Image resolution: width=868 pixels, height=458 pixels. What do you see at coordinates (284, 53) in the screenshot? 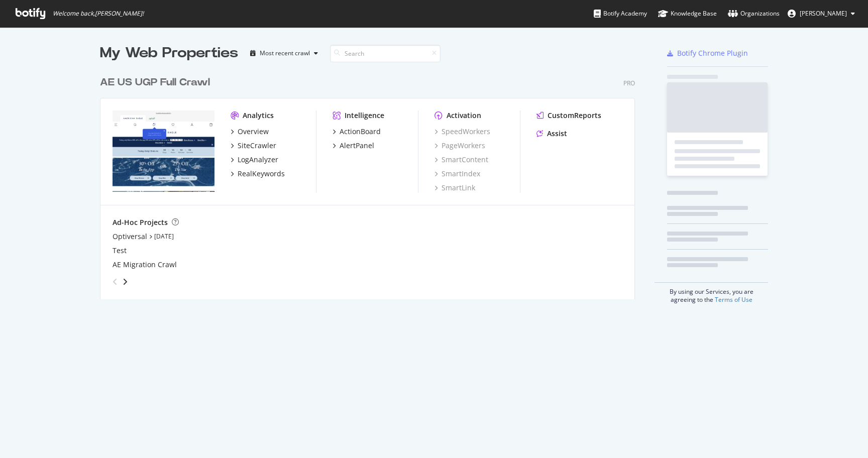
I see `button: Most recent crawl` at bounding box center [284, 53].